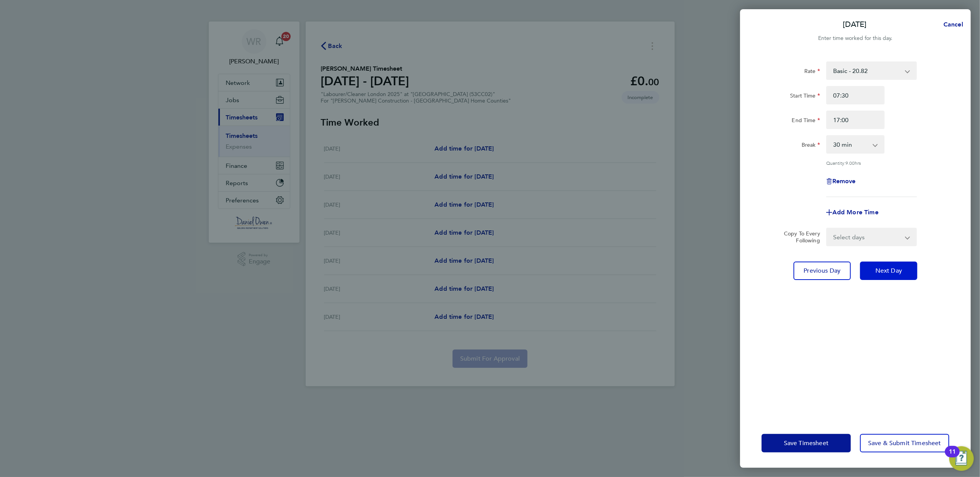 Image resolution: width=980 pixels, height=477 pixels. What do you see at coordinates (822, 270) in the screenshot?
I see `span: Previous Day` at bounding box center [822, 270].